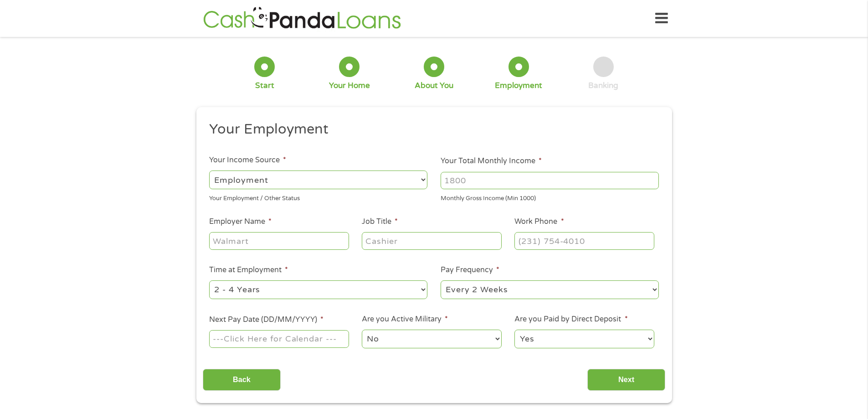  I want to click on label: Your Total Monthly Income, so click(491, 161).